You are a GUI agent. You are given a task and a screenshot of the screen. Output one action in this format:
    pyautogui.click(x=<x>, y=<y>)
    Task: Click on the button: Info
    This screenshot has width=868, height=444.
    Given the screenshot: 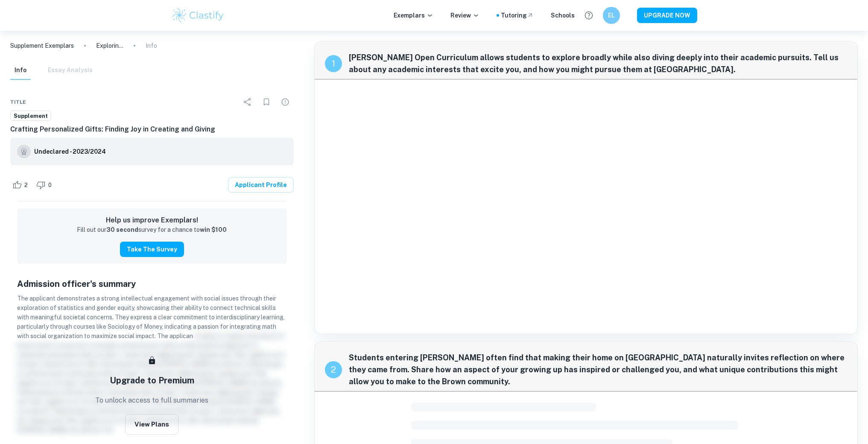 What is the action you would take?
    pyautogui.click(x=20, y=71)
    